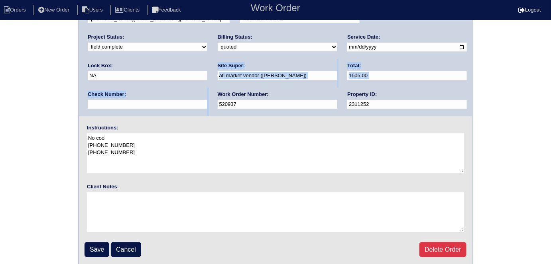 The width and height of the screenshot is (551, 264). What do you see at coordinates (167, 10) in the screenshot?
I see `li: Feedback` at bounding box center [167, 10].